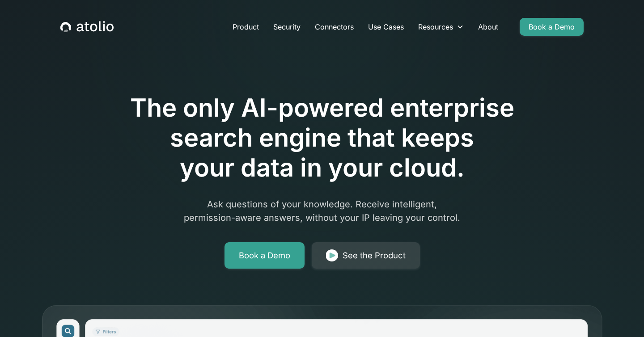 The height and width of the screenshot is (337, 644). Describe the element at coordinates (245, 27) in the screenshot. I see `a: Product` at that location.